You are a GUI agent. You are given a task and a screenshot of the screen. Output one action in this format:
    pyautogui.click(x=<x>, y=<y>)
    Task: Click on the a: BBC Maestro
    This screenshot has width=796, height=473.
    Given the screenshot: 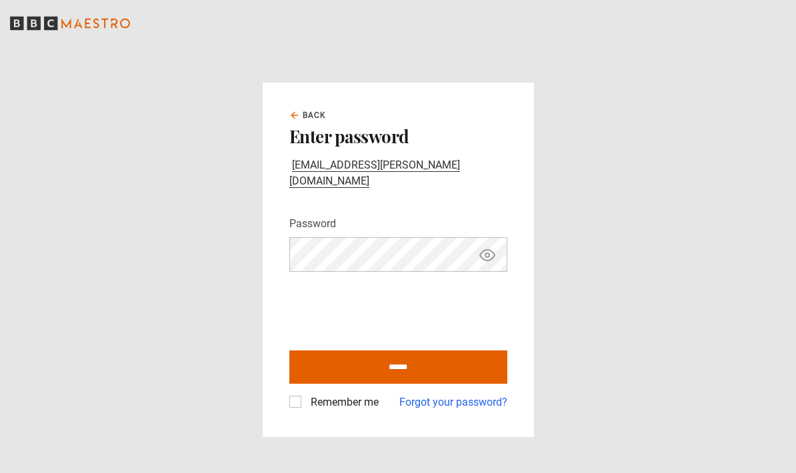 What is the action you would take?
    pyautogui.click(x=70, y=23)
    